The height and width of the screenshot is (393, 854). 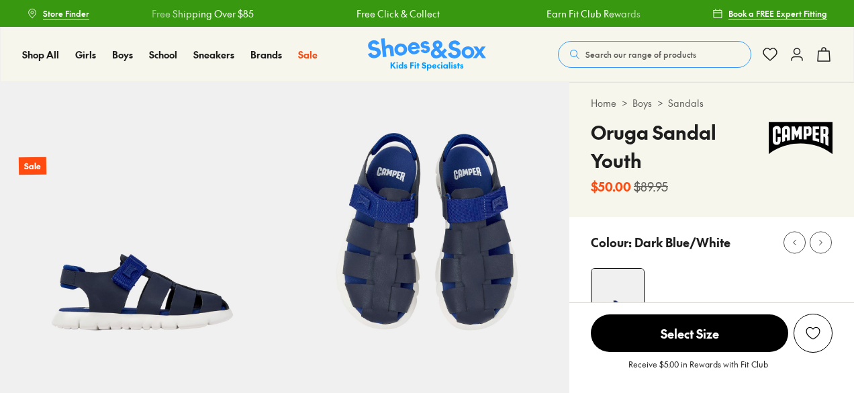 I want to click on a: Earn Fit Club Rewards, so click(x=568, y=13).